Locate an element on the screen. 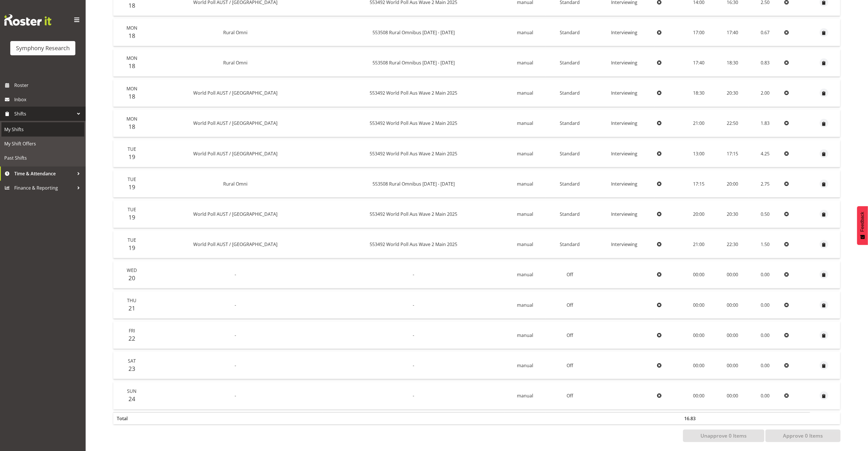  span: 20 is located at coordinates (132, 278).